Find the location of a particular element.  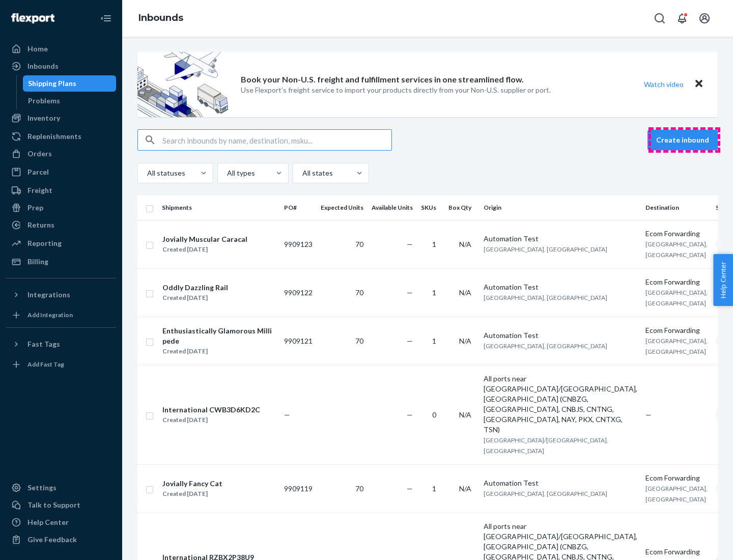

button: Fast Tags is located at coordinates (61, 344).